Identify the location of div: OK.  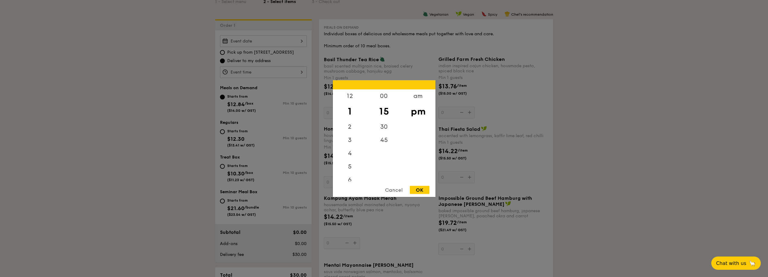
(419, 190).